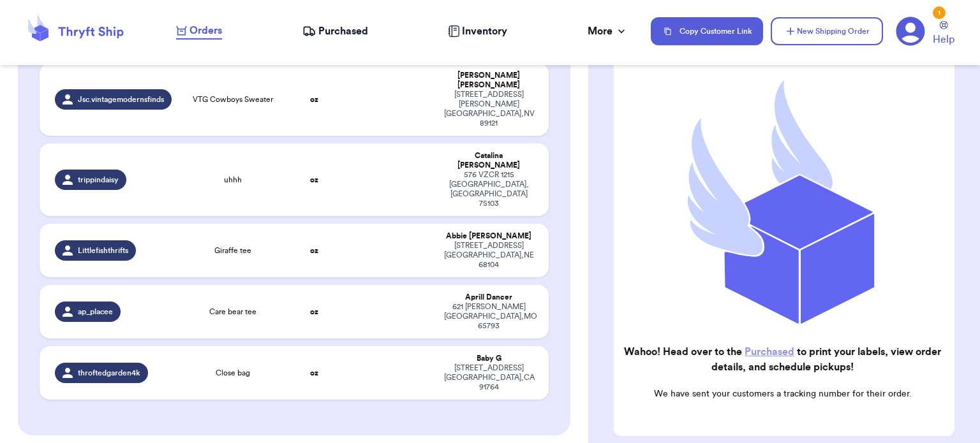 The height and width of the screenshot is (443, 980). I want to click on span: Purchased, so click(344, 31).